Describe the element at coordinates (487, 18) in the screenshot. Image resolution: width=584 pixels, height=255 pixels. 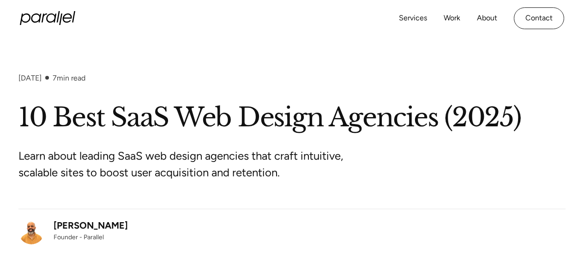
I see `a: About` at that location.